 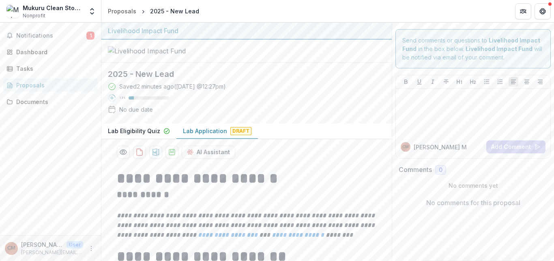 I want to click on button: Align Center, so click(x=526, y=82).